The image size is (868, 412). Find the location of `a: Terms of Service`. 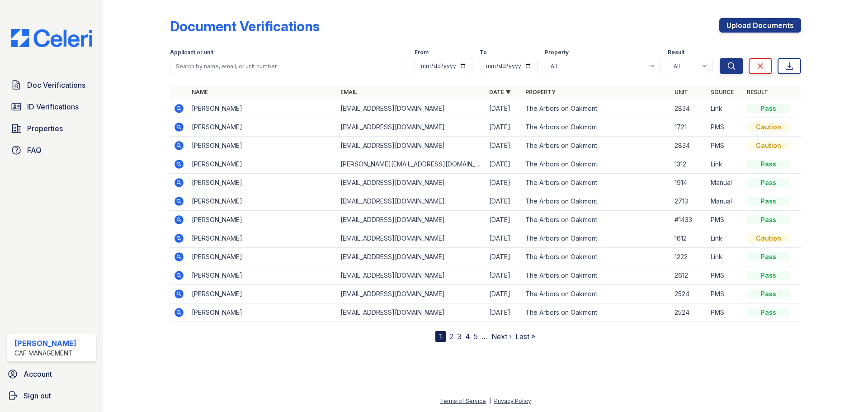

a: Terms of Service is located at coordinates (463, 401).